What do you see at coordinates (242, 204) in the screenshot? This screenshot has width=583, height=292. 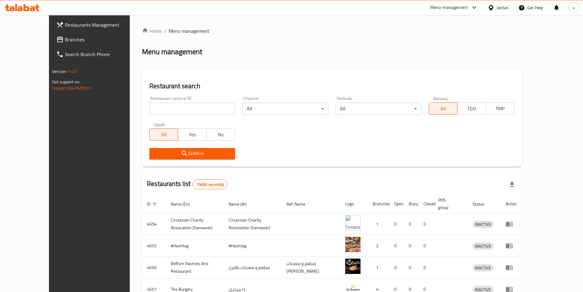 I see `span: Name (Ar)` at bounding box center [242, 204].